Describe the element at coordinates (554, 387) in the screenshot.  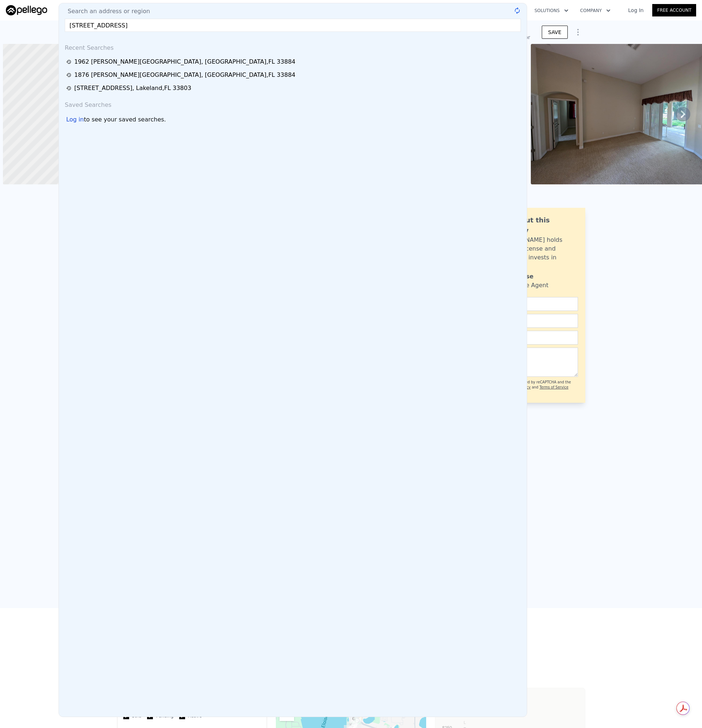
I see `a: Terms of Service` at that location.